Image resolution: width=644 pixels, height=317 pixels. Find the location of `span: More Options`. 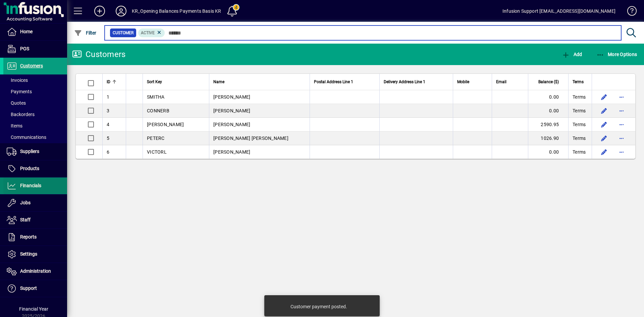

span: More Options is located at coordinates (617, 54).